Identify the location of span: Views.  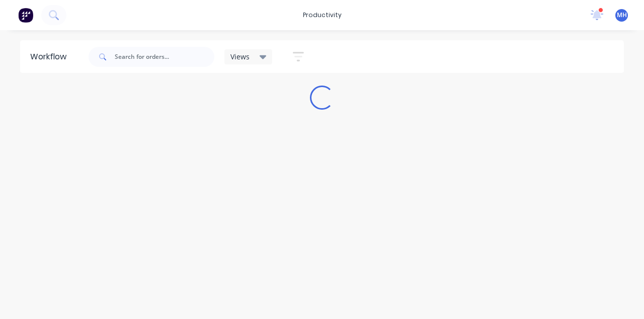
(240, 56).